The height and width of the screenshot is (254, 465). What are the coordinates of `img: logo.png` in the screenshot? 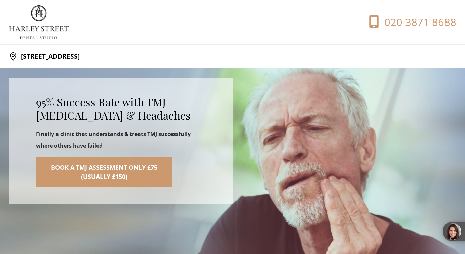 It's located at (39, 22).